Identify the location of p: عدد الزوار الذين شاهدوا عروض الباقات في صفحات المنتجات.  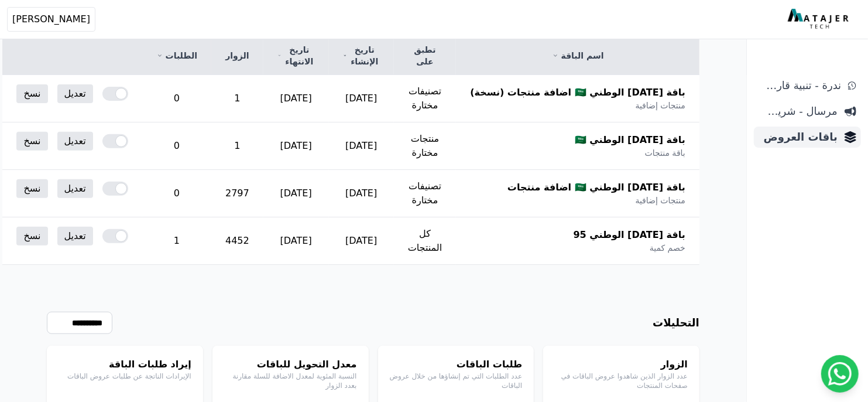
(621, 381).